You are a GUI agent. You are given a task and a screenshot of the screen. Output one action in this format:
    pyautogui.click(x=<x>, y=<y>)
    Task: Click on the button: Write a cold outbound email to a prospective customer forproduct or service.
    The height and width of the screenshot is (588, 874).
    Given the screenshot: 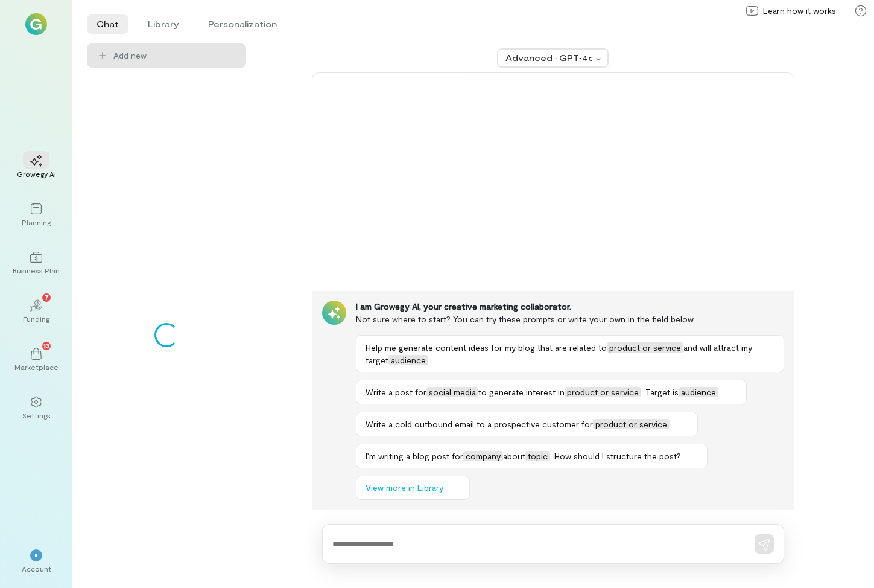 What is the action you would take?
    pyautogui.click(x=526, y=424)
    